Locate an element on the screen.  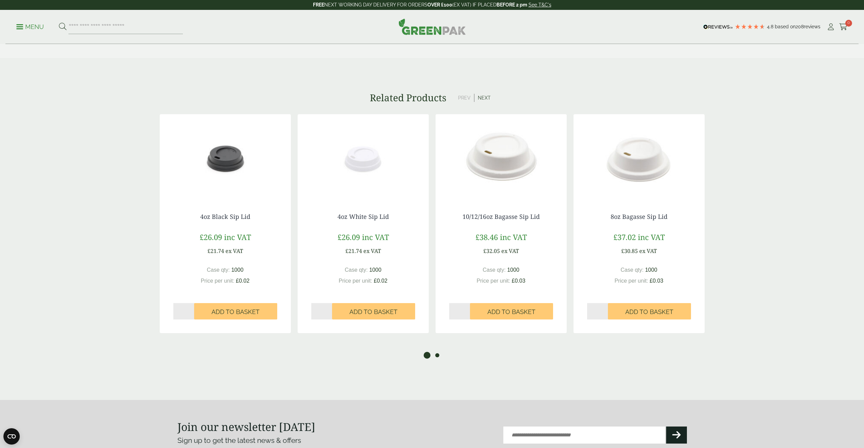
img: REVIEWS.io is located at coordinates (718, 27).